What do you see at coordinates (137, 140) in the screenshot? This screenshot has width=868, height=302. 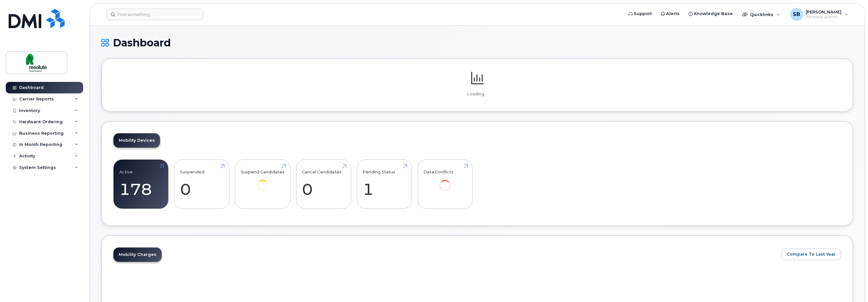 I see `a: Mobility Devices` at bounding box center [137, 140].